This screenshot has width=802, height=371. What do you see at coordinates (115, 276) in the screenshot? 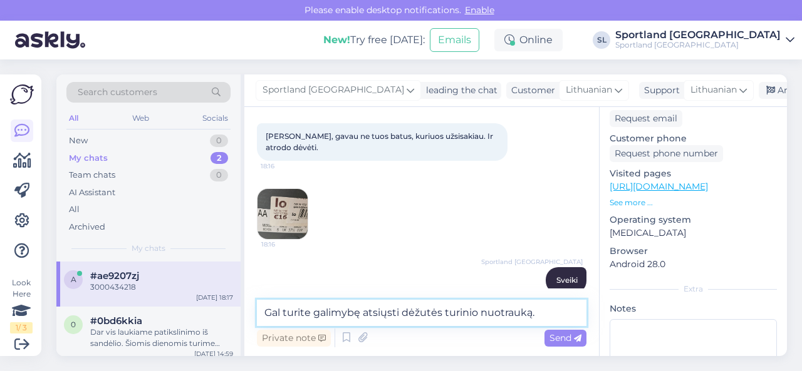
I see `span: #ae9207zj` at bounding box center [115, 276].